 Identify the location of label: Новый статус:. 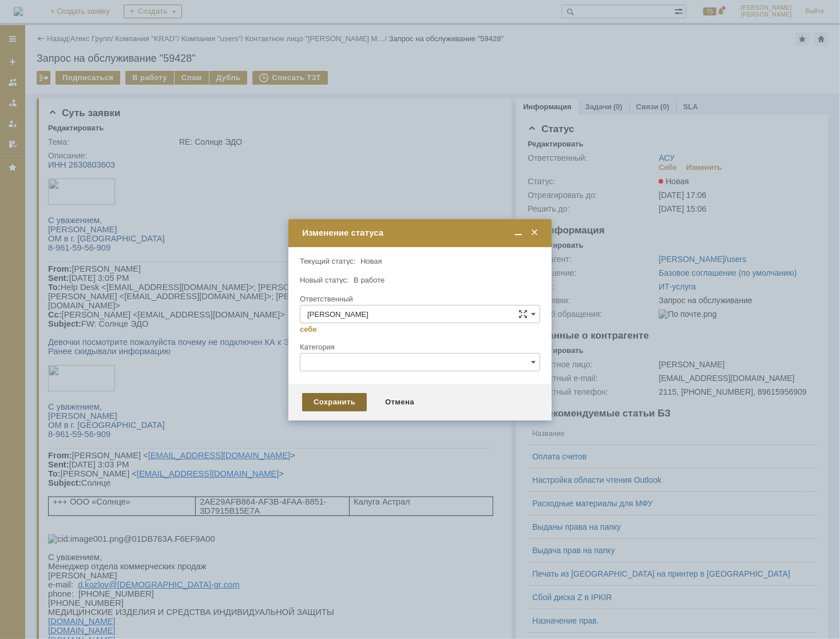
(324, 280).